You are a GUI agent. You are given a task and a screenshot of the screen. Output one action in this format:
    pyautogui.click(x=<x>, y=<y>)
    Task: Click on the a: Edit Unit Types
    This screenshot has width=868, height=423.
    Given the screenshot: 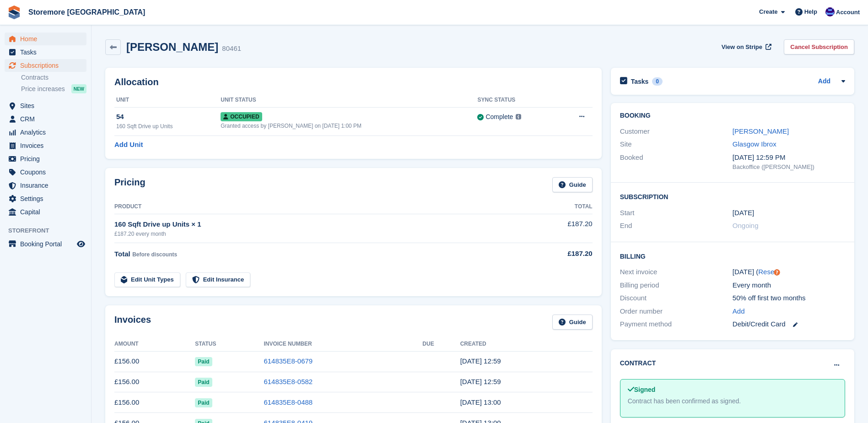 What is the action you would take?
    pyautogui.click(x=148, y=280)
    